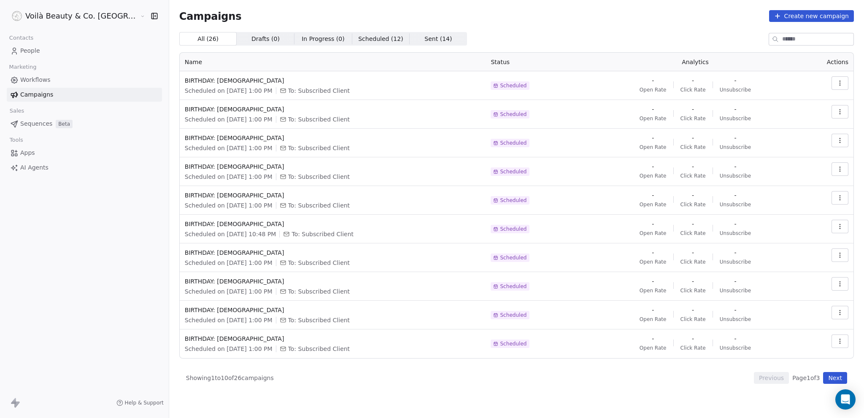 Image resolution: width=864 pixels, height=418 pixels. Describe the element at coordinates (84, 80) in the screenshot. I see `a: Workflows` at that location.